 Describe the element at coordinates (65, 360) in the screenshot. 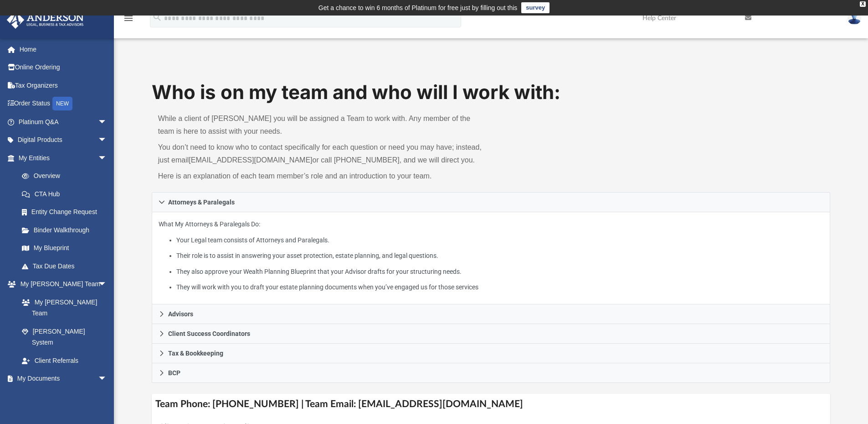

I see `a: Client Referrals` at that location.